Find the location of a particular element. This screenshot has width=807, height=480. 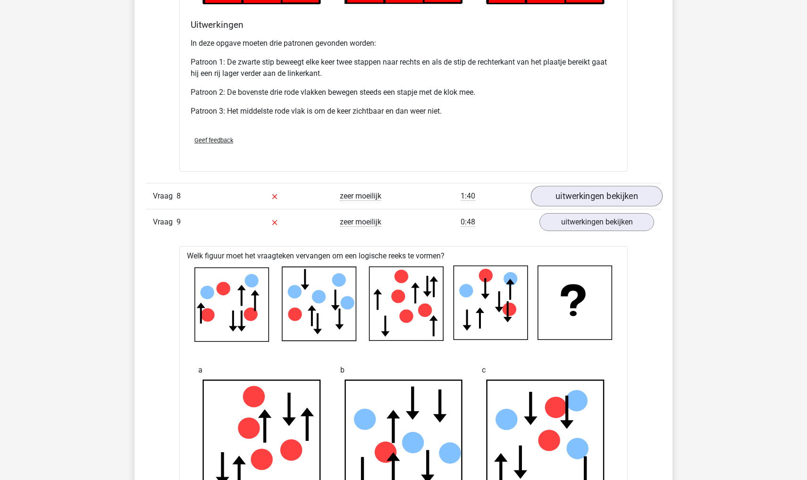

p: Patroon 3: Het middelste rode vlak is om de keer zichtbaar en dan weer niet. is located at coordinates (403, 111).